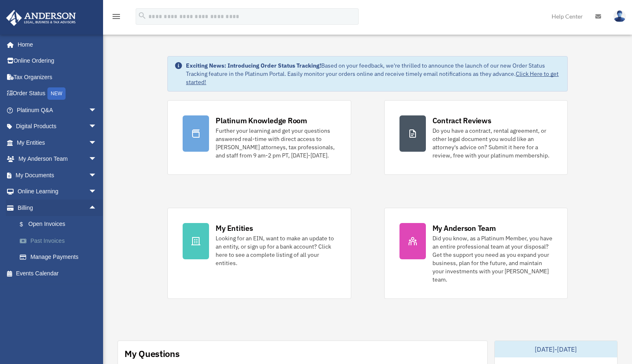 This screenshot has height=364, width=632. Describe the element at coordinates (492, 143) in the screenshot. I see `div: Do you have a contract, rental agreement, or other legal document you would like an attorney's ad...` at that location.